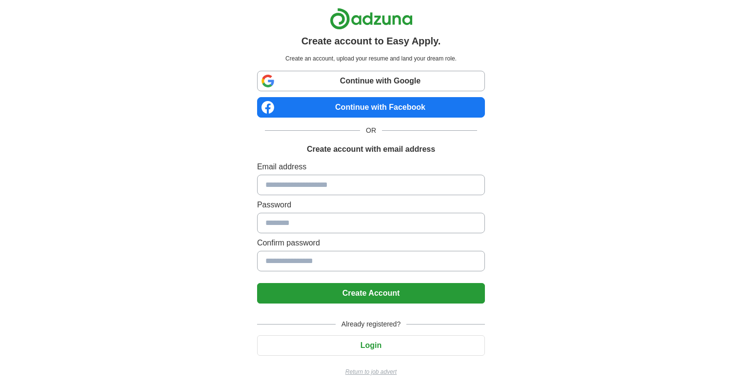  I want to click on label: Confirm password, so click(371, 243).